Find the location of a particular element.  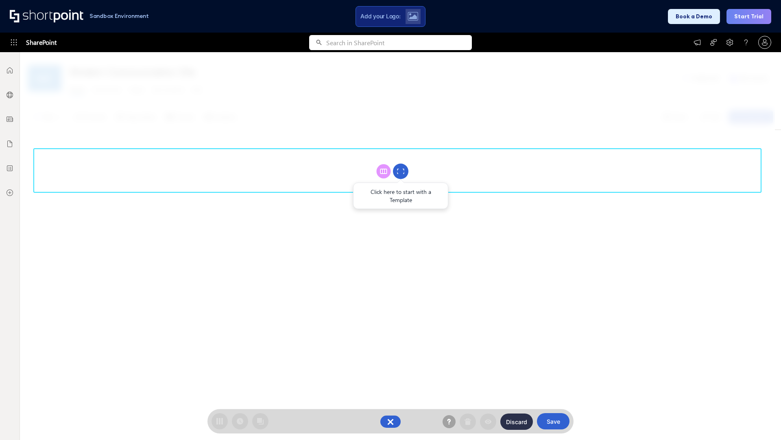

input: Search in SharePoint is located at coordinates (399, 42).